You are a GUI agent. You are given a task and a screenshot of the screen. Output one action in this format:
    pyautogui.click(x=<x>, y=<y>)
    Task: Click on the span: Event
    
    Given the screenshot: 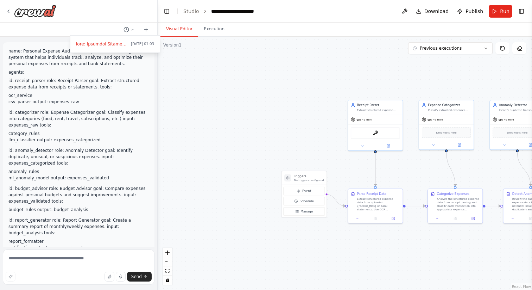 What is the action you would take?
    pyautogui.click(x=306, y=191)
    